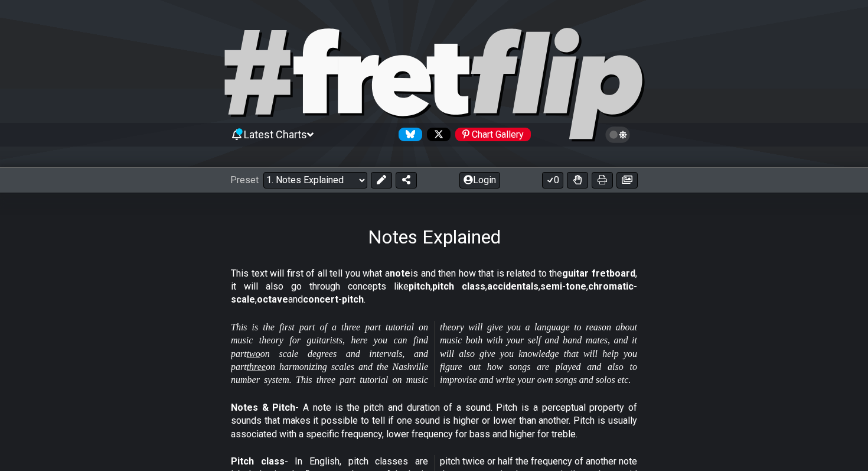 This screenshot has width=868, height=471. I want to click on span: Latest Charts, so click(275, 134).